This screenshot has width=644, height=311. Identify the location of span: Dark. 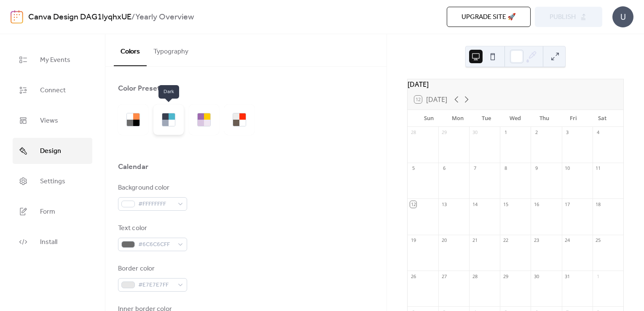
(168, 92).